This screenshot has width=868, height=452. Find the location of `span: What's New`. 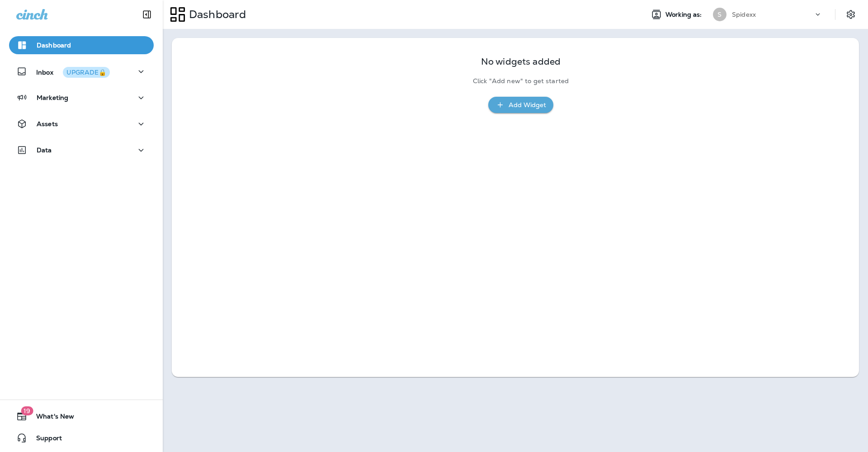

span: What's New is located at coordinates (51, 418).